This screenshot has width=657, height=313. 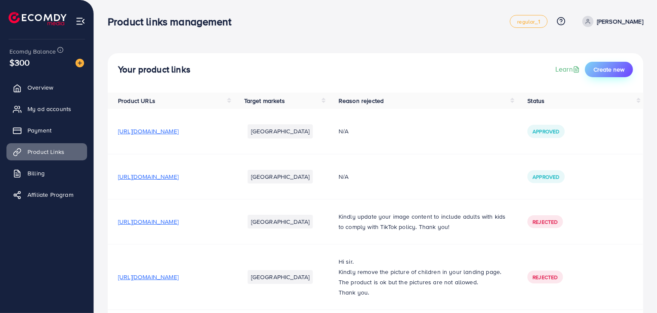 I want to click on span: Ecomdy Balance, so click(x=33, y=51).